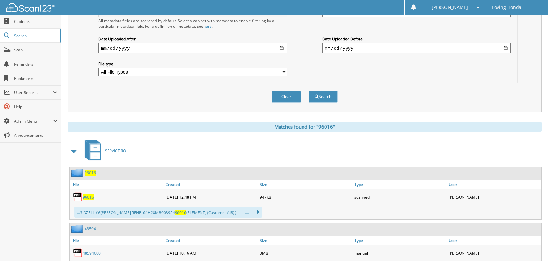 Image resolution: width=548 pixels, height=261 pixels. I want to click on input: start, so click(193, 48).